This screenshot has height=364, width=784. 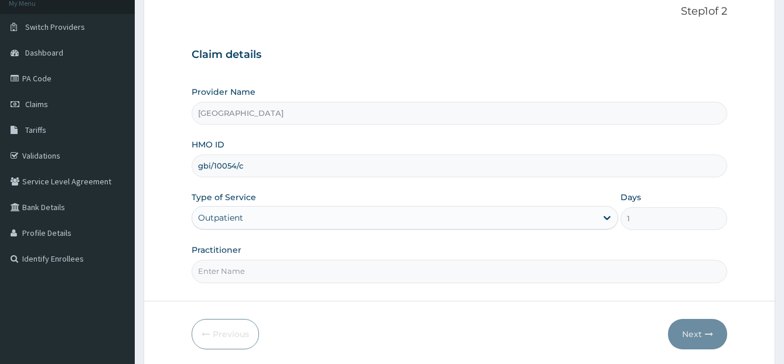 What do you see at coordinates (630, 197) in the screenshot?
I see `label: Days` at bounding box center [630, 197].